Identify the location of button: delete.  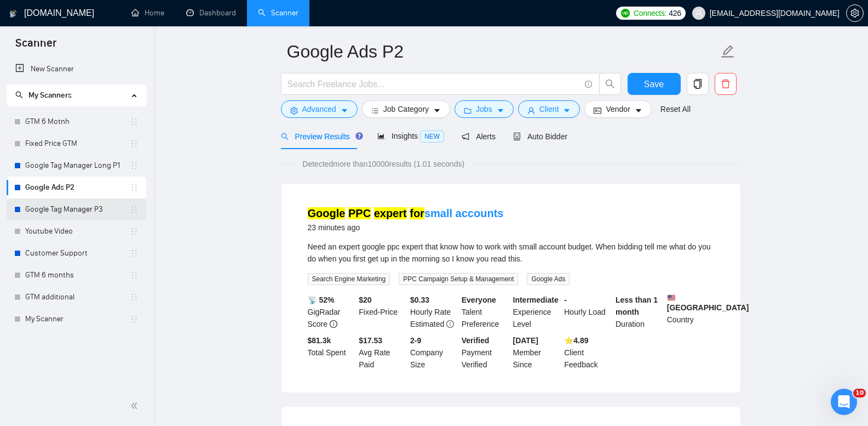
(726, 84).